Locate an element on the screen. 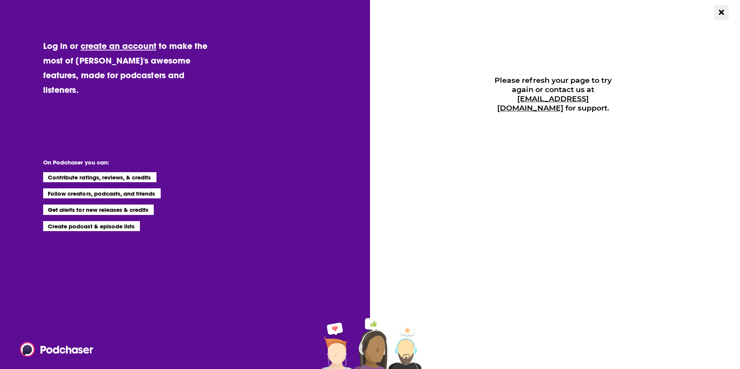 Image resolution: width=740 pixels, height=369 pixels. li: Follow creators, podcasts, and friends is located at coordinates (102, 193).